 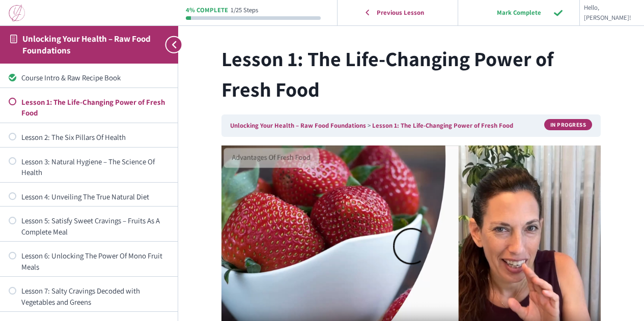 What do you see at coordinates (411, 126) in the screenshot?
I see `nav: Breadcrumbs` at bounding box center [411, 126].